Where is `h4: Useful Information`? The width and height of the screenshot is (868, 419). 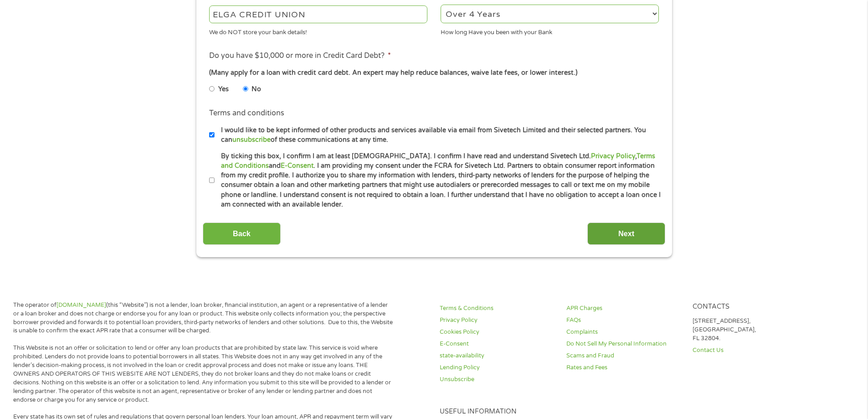 h4: Useful Information is located at coordinates (624, 411).